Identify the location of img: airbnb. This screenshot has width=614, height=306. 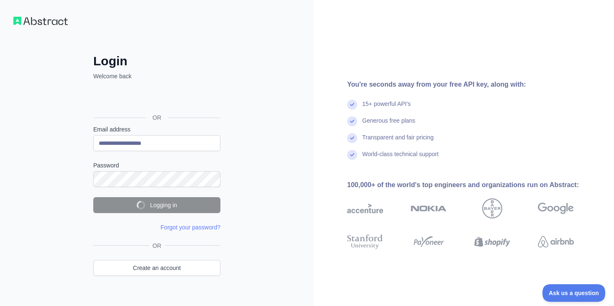
(556, 241).